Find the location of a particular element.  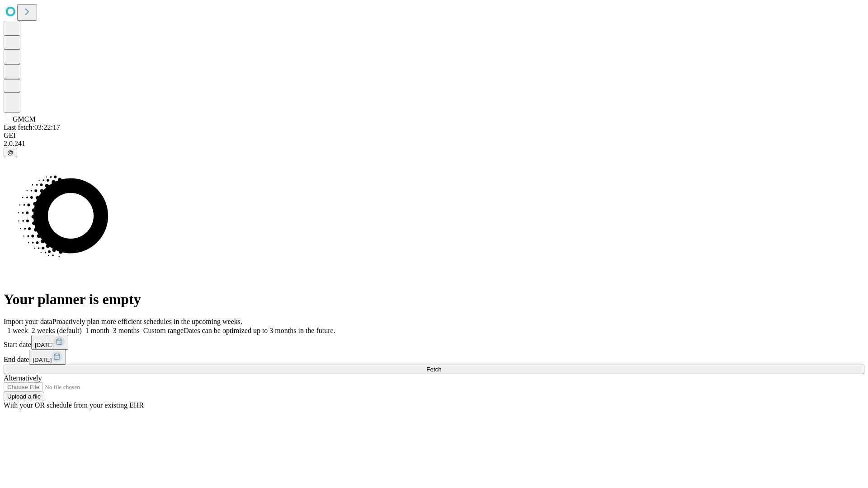

div: 2.0.241 is located at coordinates (434, 144).